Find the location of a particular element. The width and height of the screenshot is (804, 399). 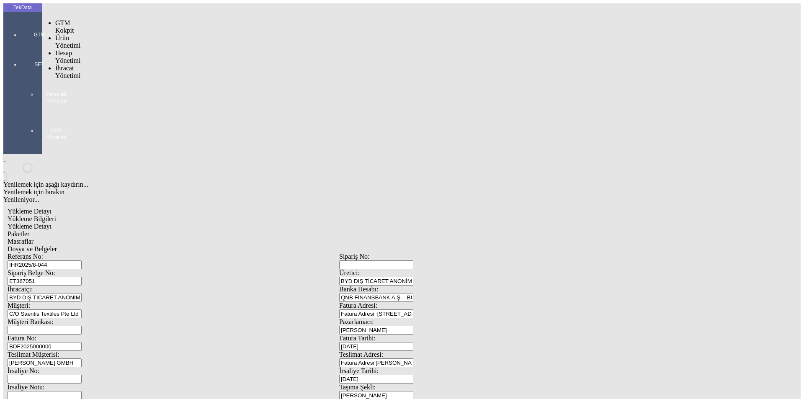

span: Sipariş No: is located at coordinates (354, 256).